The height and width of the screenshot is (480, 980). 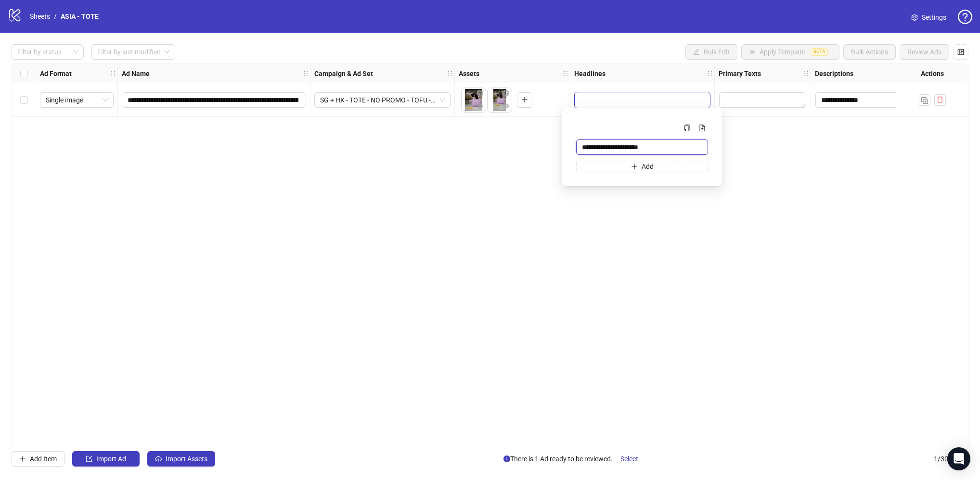 I want to click on img: Duplicate, so click(x=925, y=101).